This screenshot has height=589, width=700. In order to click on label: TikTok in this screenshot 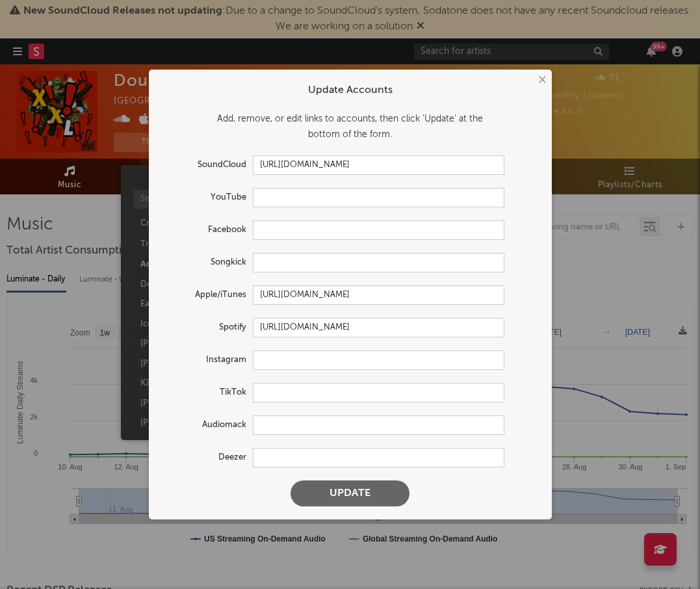, I will do `click(208, 392)`.